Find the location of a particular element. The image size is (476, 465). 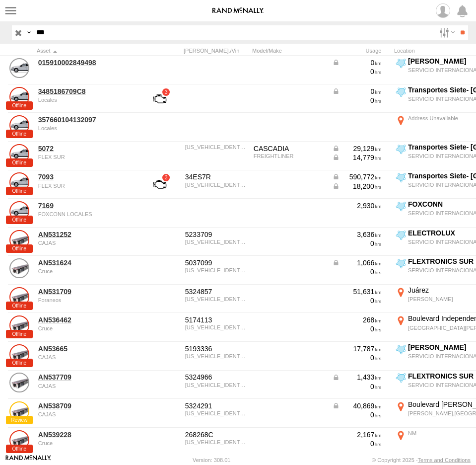

a: AN531624 is located at coordinates (86, 263).